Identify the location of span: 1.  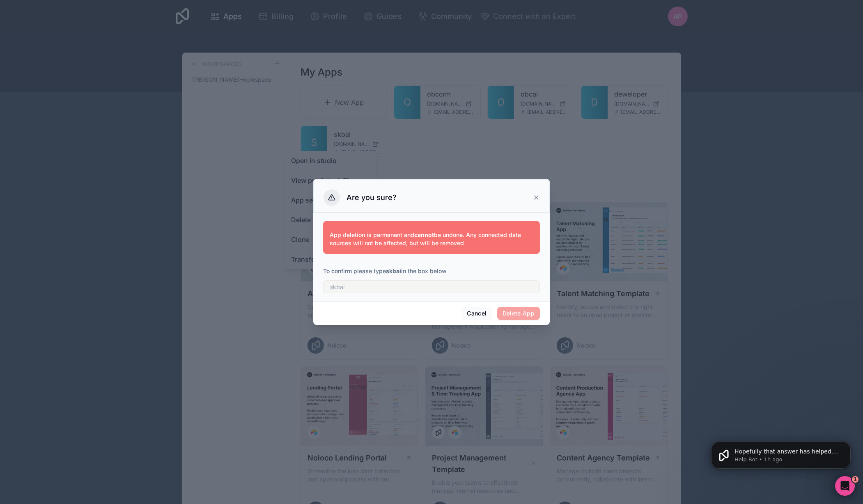
(855, 479).